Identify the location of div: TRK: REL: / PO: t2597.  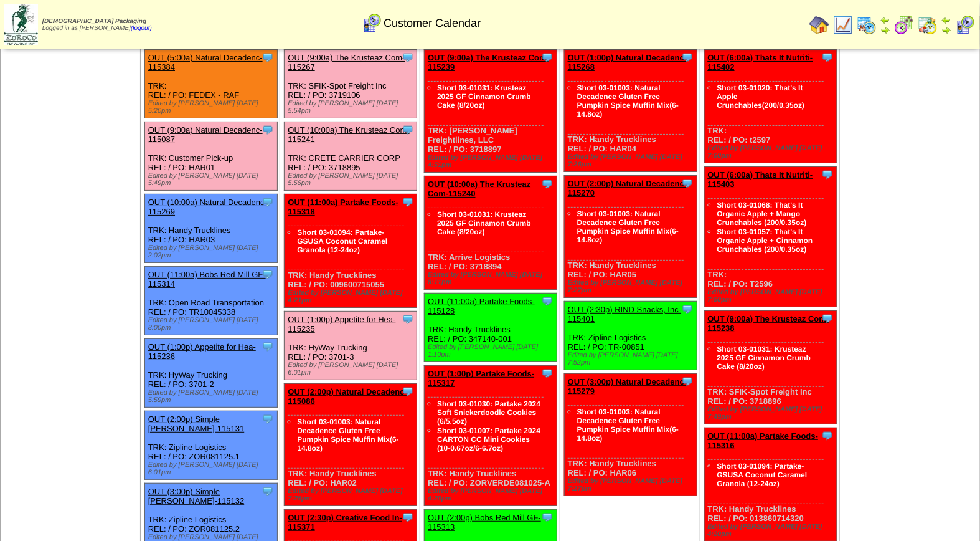
(771, 107).